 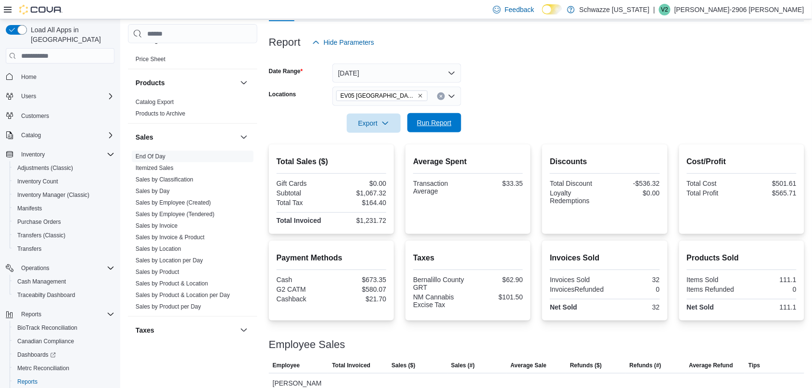 What do you see at coordinates (41, 10) in the screenshot?
I see `img: Cova` at bounding box center [41, 10].